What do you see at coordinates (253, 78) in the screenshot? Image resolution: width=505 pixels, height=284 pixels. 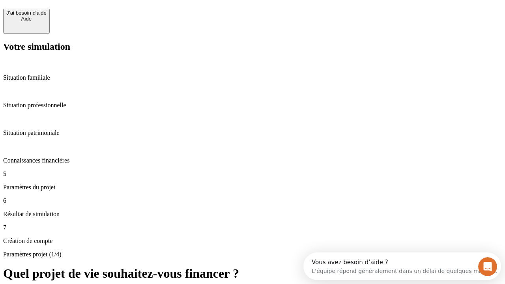 I see `p: Situation familiale` at bounding box center [253, 78].